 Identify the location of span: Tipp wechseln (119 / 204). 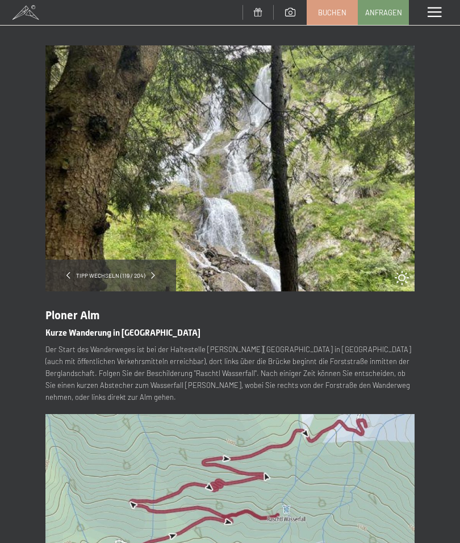
(111, 276).